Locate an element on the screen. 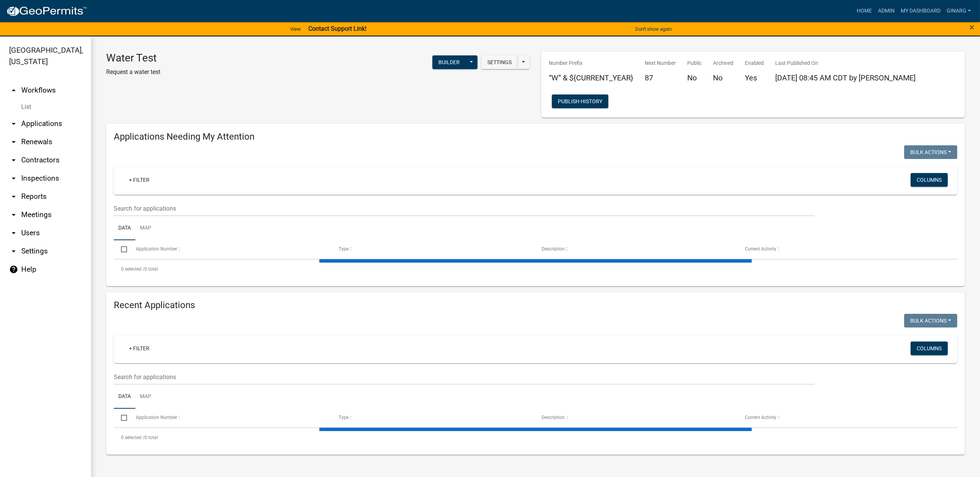  button: Don't show again is located at coordinates (653, 29).